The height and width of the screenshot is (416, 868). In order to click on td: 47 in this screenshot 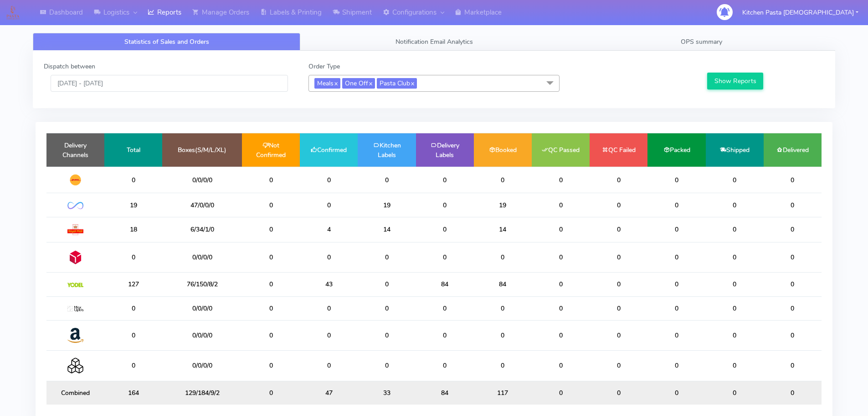, I will do `click(329, 393)`.